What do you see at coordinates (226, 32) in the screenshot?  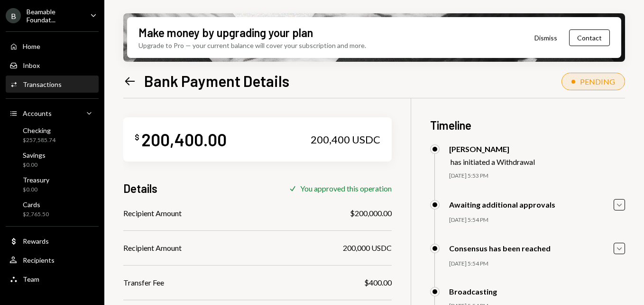 I see `div: Make money by upgrading your plan` at bounding box center [226, 32].